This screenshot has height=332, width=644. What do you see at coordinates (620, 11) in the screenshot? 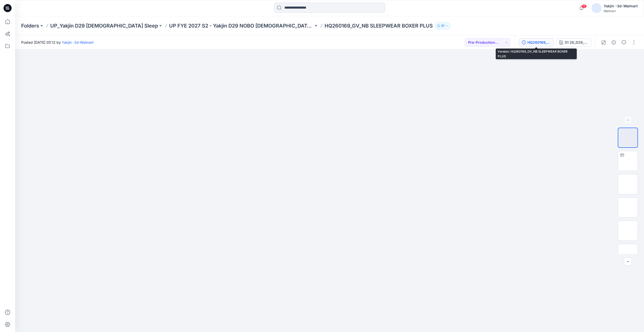
I see `div: Walmart` at bounding box center [620, 11].